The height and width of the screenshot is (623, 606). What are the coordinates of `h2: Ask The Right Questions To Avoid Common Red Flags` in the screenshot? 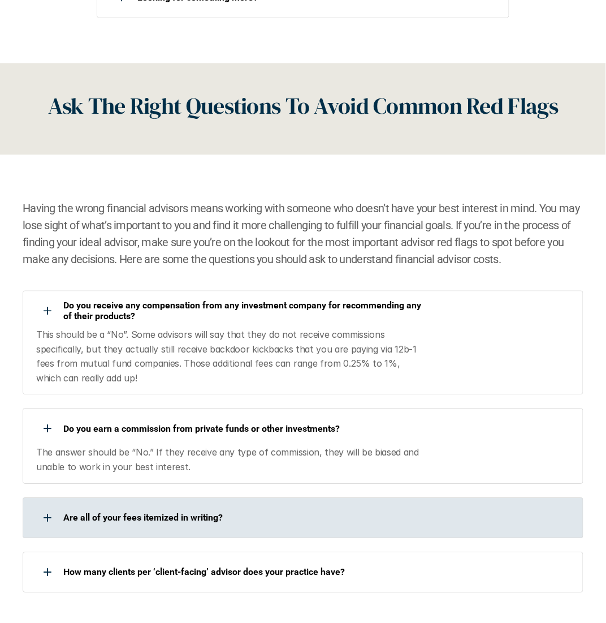 It's located at (303, 106).